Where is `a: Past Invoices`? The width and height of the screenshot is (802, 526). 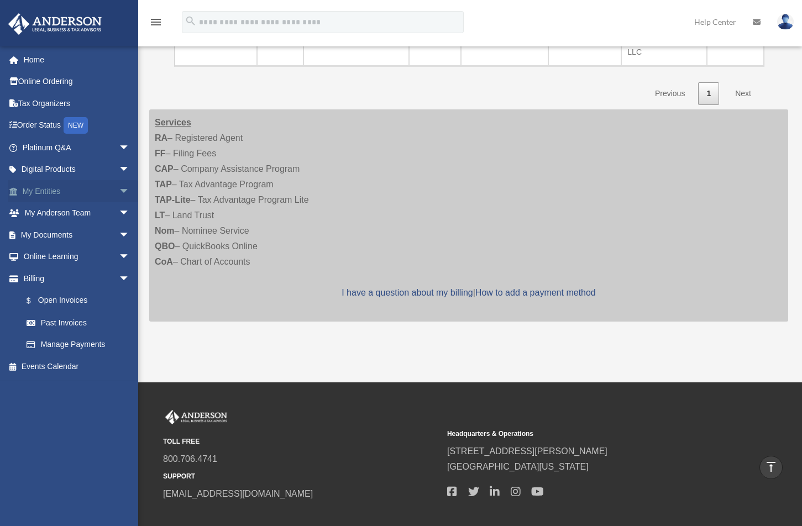 a: Past Invoices is located at coordinates (78, 323).